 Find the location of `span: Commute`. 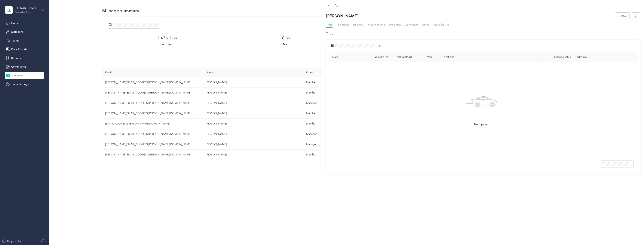

span: Commute is located at coordinates (412, 25).